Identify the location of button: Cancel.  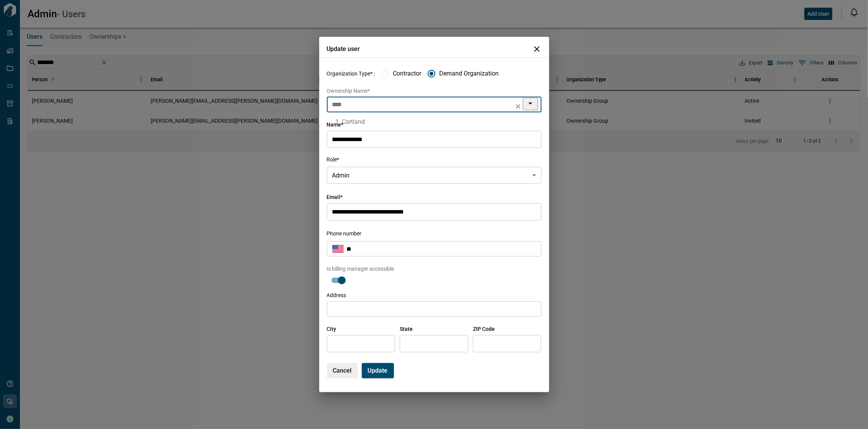
(343, 370).